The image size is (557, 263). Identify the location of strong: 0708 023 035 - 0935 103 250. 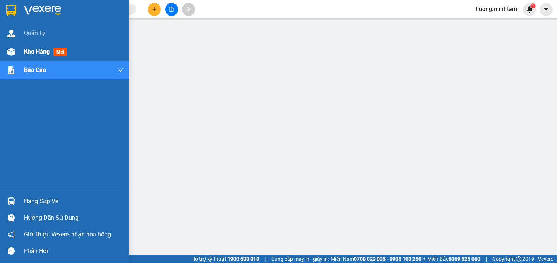
(388, 259).